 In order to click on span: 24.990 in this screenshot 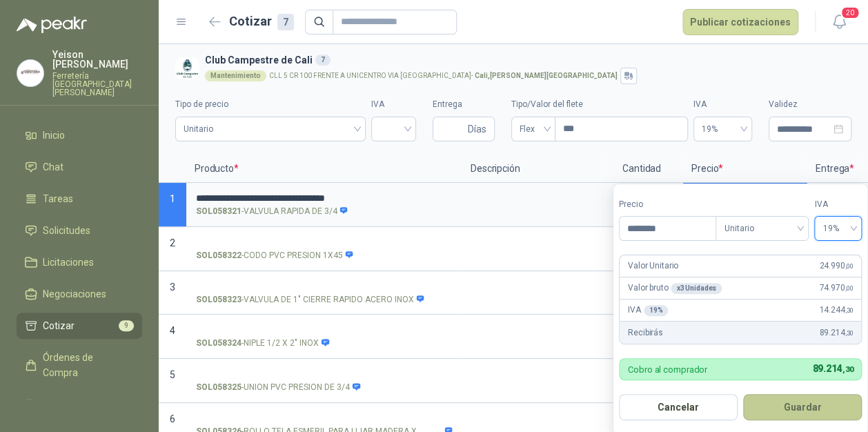, I will do `click(836, 266)`.